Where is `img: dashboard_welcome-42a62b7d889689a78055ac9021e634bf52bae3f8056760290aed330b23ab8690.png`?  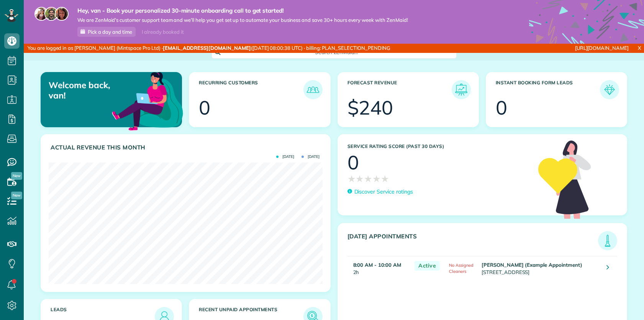
img: dashboard_welcome-42a62b7d889689a78055ac9021e634bf52bae3f8056760290aed330b23ab8690.png is located at coordinates (148, 100).